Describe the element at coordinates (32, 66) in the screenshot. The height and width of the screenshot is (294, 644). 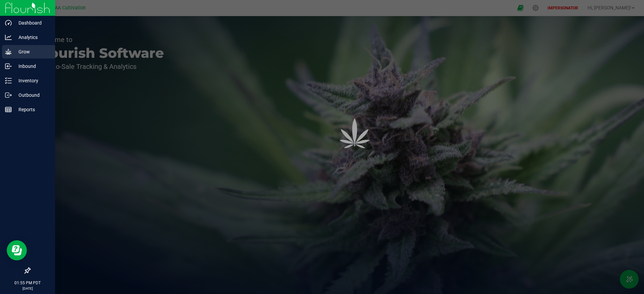
I see `p: Inbound` at that location.